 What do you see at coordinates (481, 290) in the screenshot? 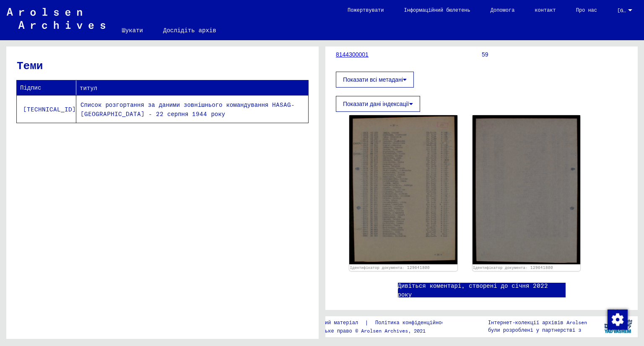
I see `a: Дивіться коментарі, створені до січня 2022 року` at bounding box center [481, 290].